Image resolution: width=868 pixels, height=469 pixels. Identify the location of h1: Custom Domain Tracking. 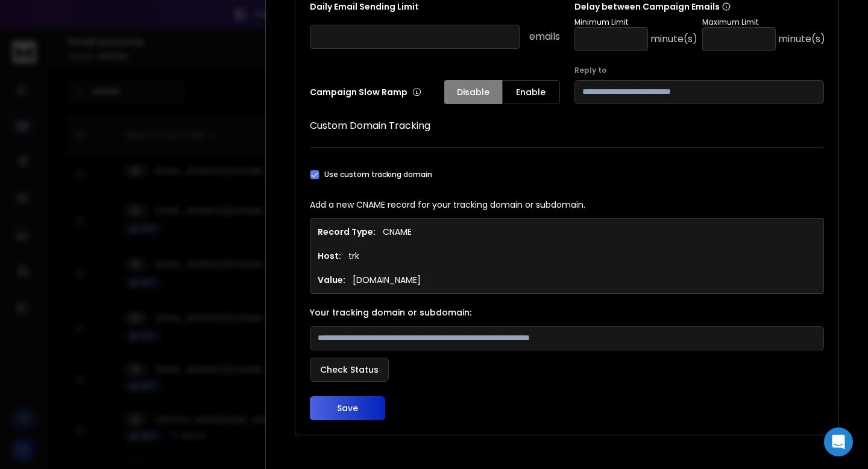
(566, 126).